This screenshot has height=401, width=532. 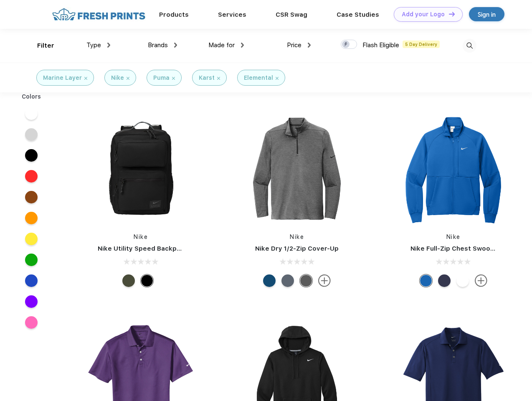 What do you see at coordinates (232, 14) in the screenshot?
I see `a: Services` at bounding box center [232, 14].